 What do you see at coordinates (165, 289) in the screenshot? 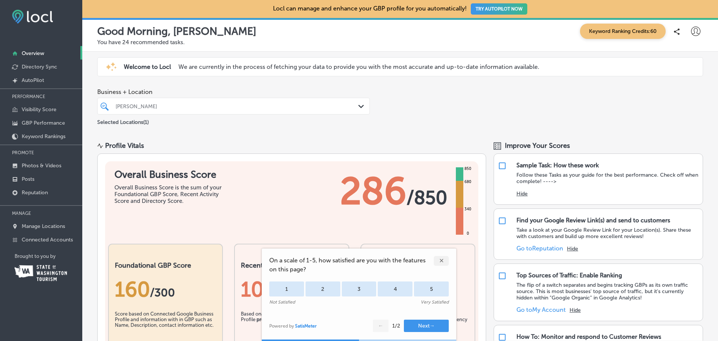
I see `div: 160` at bounding box center [165, 289].